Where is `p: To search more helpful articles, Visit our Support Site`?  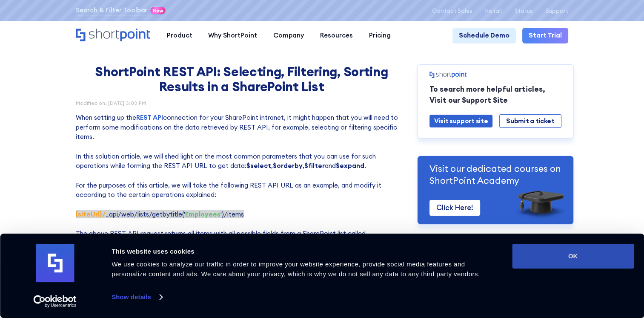
p: To search more helpful articles, Visit our Support Site is located at coordinates (495, 95).